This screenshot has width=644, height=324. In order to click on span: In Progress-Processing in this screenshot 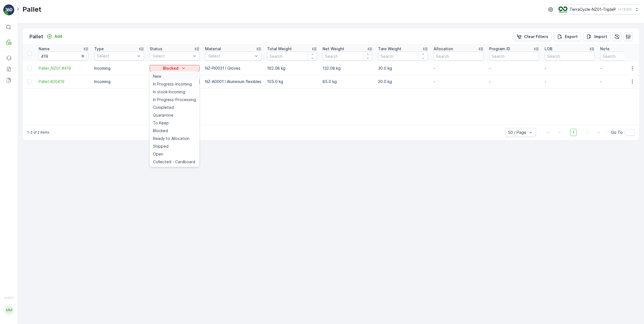, I will do `click(174, 99)`.